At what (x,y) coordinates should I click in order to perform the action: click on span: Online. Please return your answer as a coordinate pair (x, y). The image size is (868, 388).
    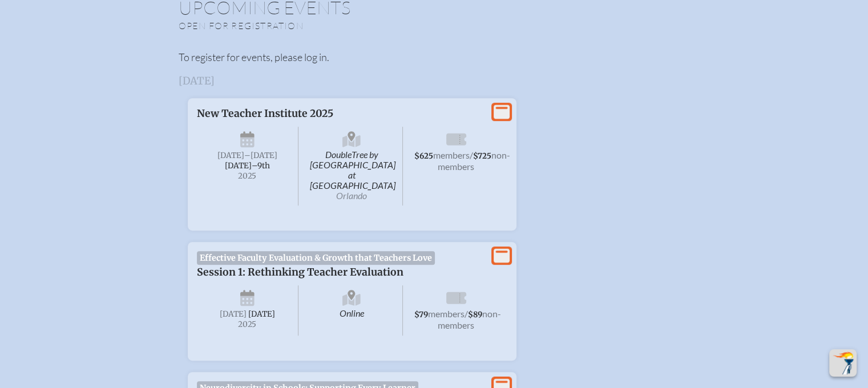
    Looking at the image, I should click on (352, 310).